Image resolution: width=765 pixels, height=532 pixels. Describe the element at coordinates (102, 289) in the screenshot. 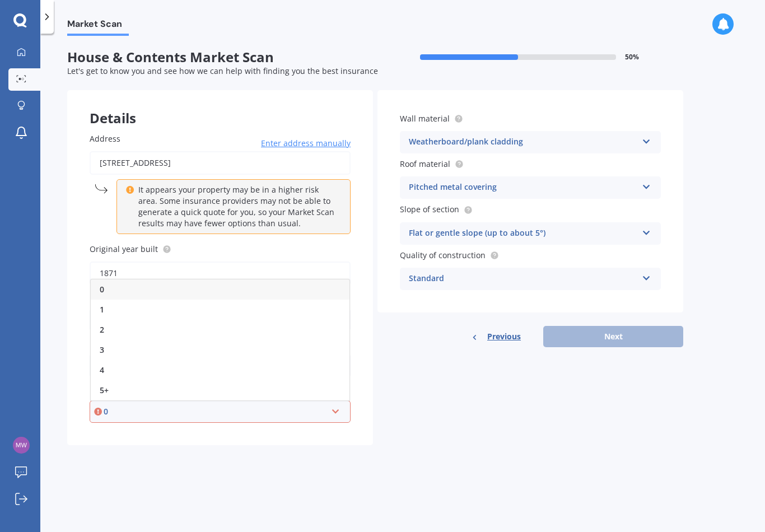

I see `span: 0` at that location.